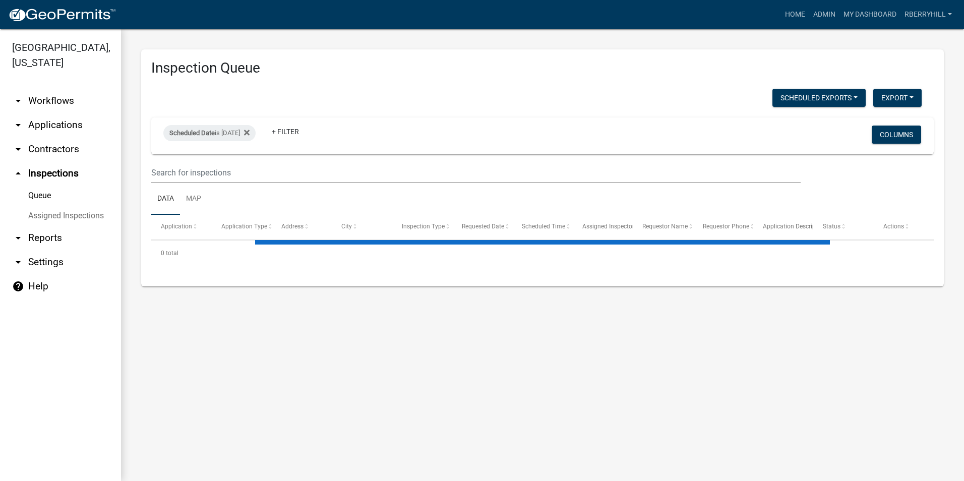 The image size is (964, 481). I want to click on datatable-header-cell: Application Type, so click(241, 227).